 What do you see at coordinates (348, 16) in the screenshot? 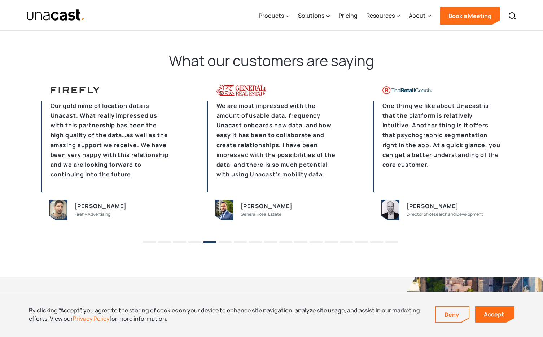
I see `a: Pricing` at bounding box center [348, 16].